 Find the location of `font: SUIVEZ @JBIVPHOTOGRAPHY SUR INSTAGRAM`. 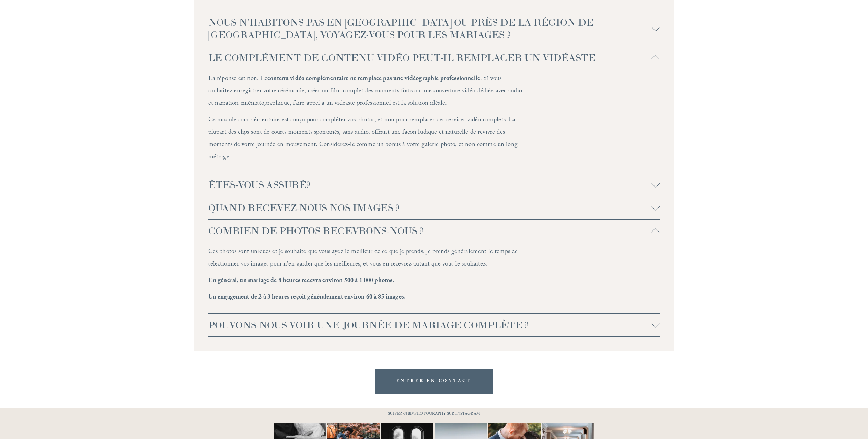

font: SUIVEZ @JBIVPHOTOGRAPHY SUR INSTAGRAM is located at coordinates (434, 414).